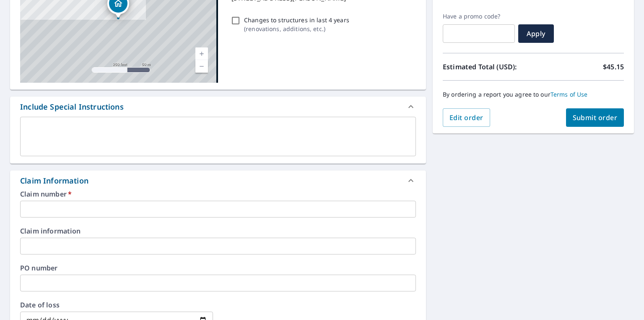 Image resolution: width=644 pixels, height=320 pixels. I want to click on p: Changes to structures in last 4 years, so click(296, 20).